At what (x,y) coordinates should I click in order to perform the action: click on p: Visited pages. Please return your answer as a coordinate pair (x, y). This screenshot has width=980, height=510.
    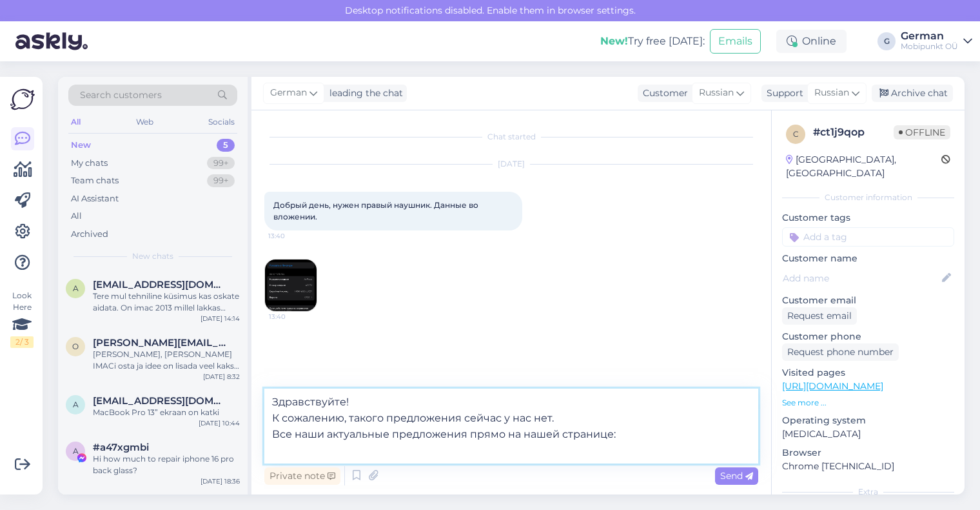
    Looking at the image, I should click on (868, 373).